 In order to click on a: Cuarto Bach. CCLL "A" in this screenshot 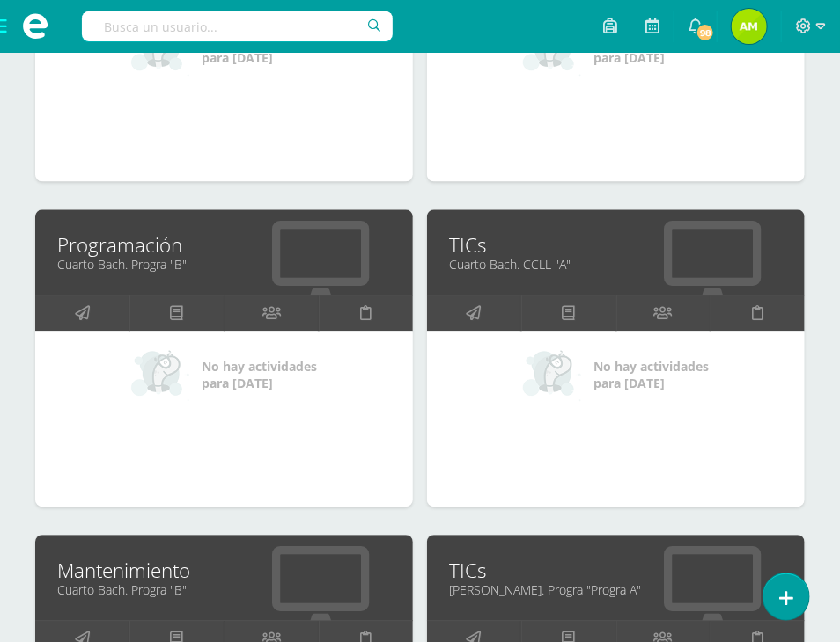, I will do `click(615, 264)`.